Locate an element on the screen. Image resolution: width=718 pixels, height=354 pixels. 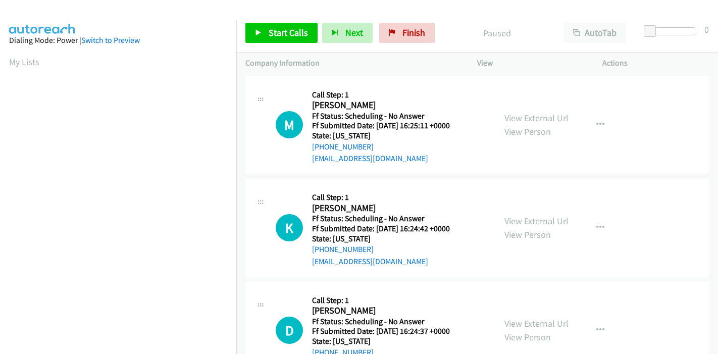
p: Paused is located at coordinates (497, 33).